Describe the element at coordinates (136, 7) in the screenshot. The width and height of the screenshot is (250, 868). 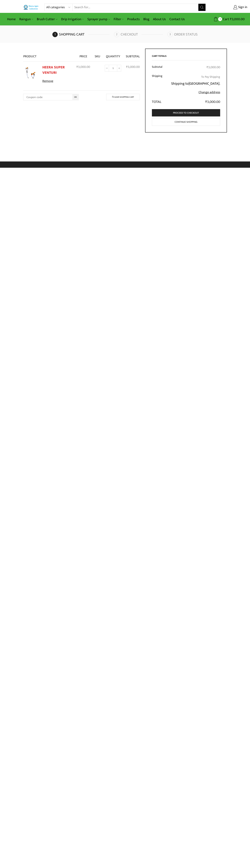
I see `input: Search for...` at that location.